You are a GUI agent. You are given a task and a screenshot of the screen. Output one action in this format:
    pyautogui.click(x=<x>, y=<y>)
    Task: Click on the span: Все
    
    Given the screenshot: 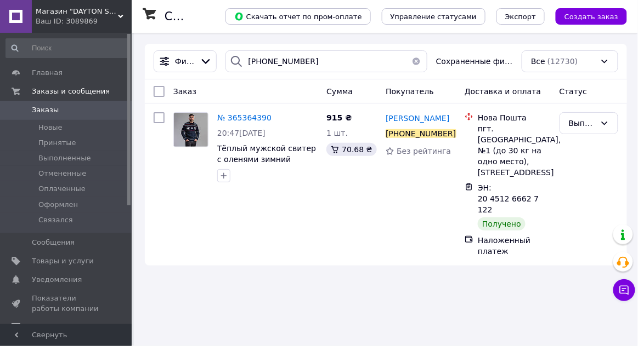 What is the action you would take?
    pyautogui.click(x=538, y=61)
    